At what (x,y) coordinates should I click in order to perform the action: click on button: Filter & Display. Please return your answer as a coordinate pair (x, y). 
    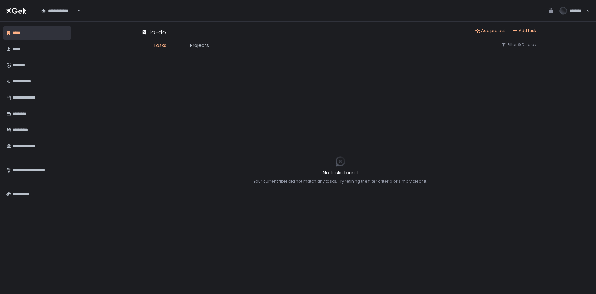
    Looking at the image, I should click on (519, 45).